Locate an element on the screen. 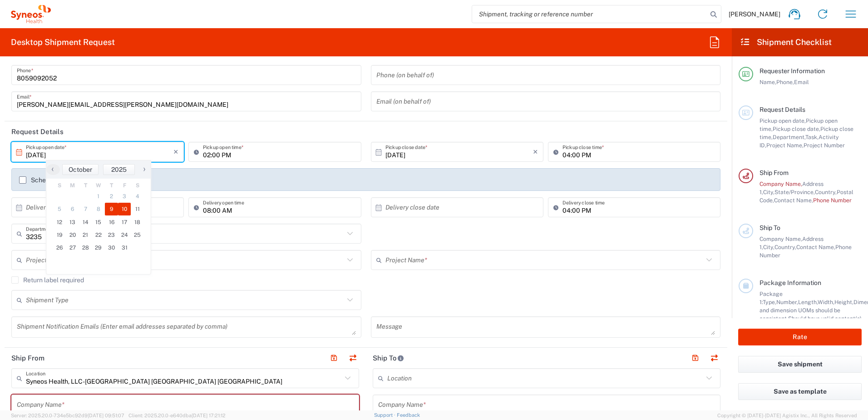  label: Return label required is located at coordinates (48, 280).